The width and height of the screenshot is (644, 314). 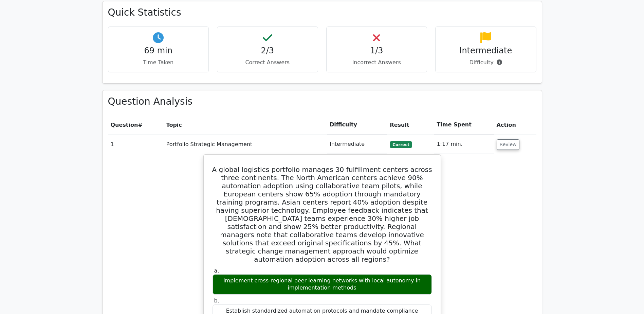 I want to click on span: a., so click(x=216, y=270).